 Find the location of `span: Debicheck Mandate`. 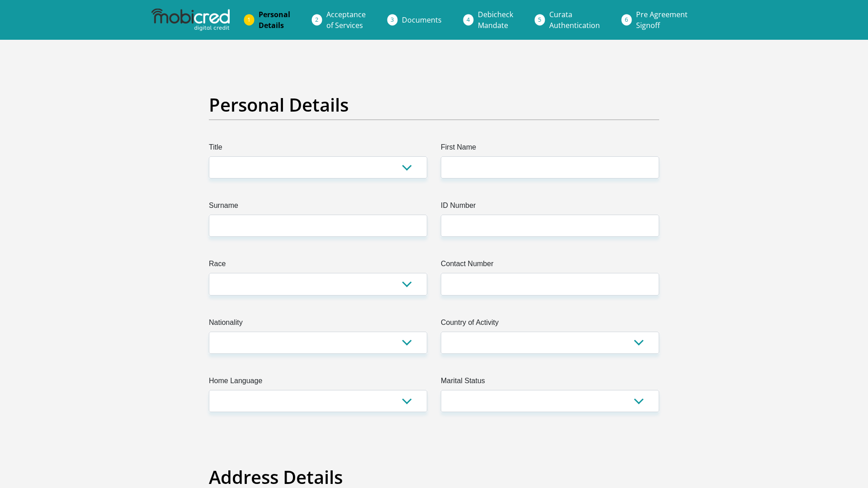

span: Debicheck Mandate is located at coordinates (495, 20).